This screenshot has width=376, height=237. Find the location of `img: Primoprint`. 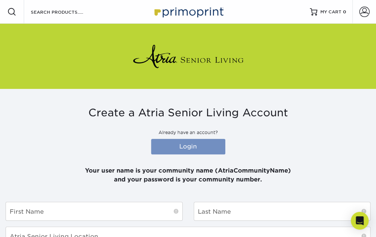

img: Primoprint is located at coordinates (188, 11).